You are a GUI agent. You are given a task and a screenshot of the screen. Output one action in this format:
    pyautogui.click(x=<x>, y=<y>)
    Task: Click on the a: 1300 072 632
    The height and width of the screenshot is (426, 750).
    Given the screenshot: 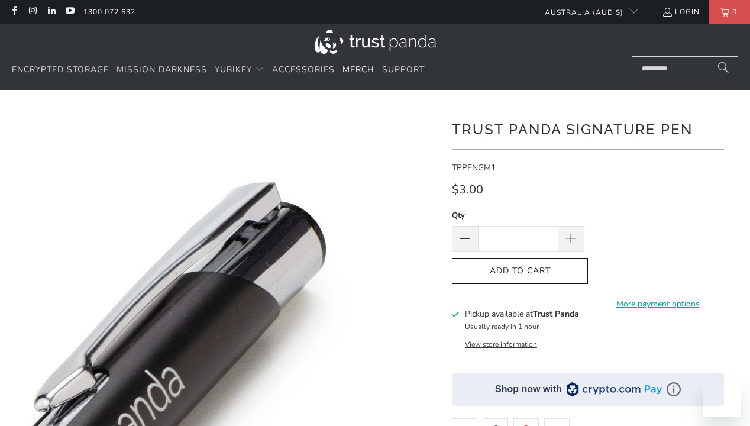 What is the action you would take?
    pyautogui.click(x=109, y=12)
    